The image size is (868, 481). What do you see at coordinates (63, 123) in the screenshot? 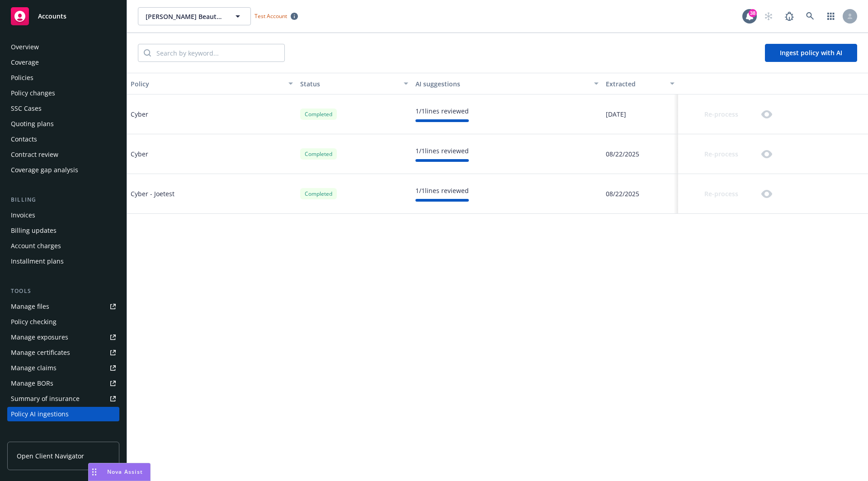
I see `a: Quoting plans` at bounding box center [63, 123].